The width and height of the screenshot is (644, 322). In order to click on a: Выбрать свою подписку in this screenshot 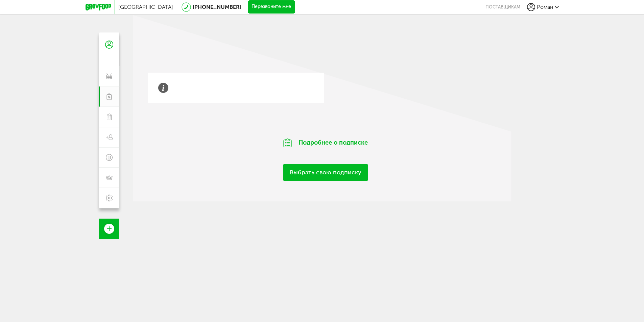, I will do `click(326, 172)`.